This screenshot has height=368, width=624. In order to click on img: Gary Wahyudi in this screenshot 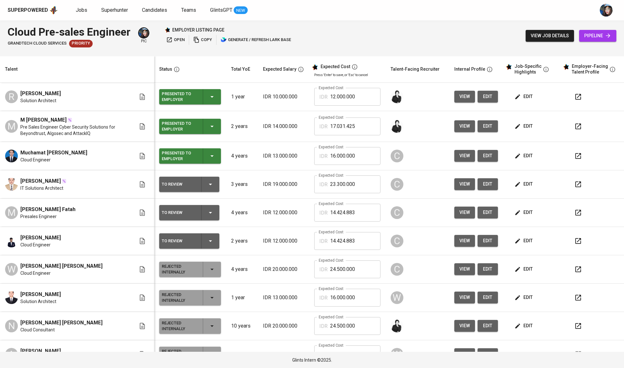, I will do `click(11, 241)`.